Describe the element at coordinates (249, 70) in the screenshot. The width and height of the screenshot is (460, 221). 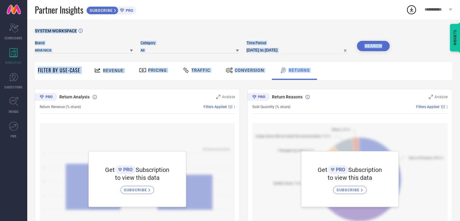
I see `span: Conversion` at that location.